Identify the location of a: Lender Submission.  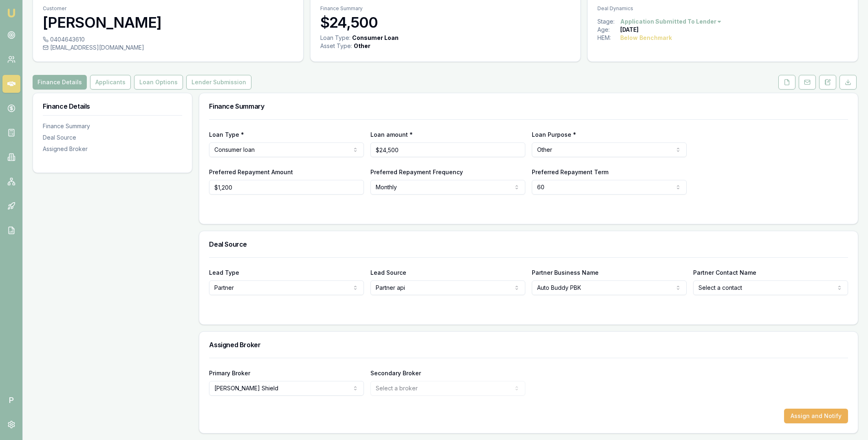
(219, 82).